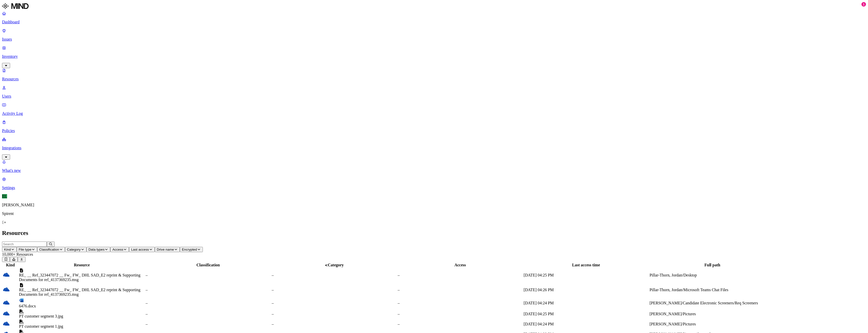  Describe the element at coordinates (434, 214) in the screenshot. I see `p: Spirent` at that location.